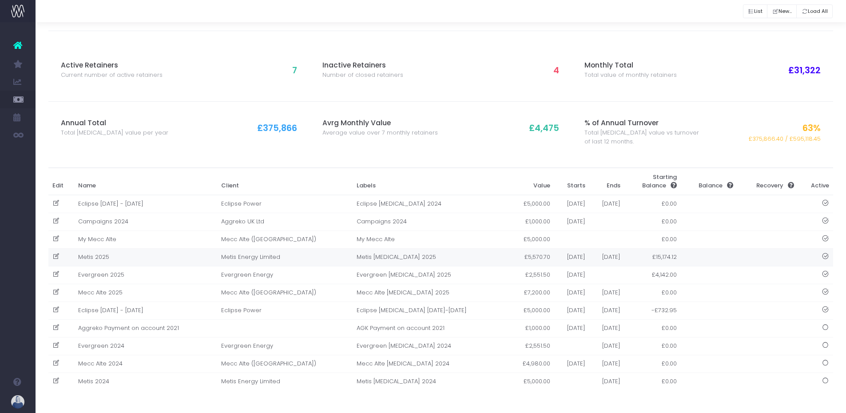  I want to click on th: Recovery, so click(768, 182).